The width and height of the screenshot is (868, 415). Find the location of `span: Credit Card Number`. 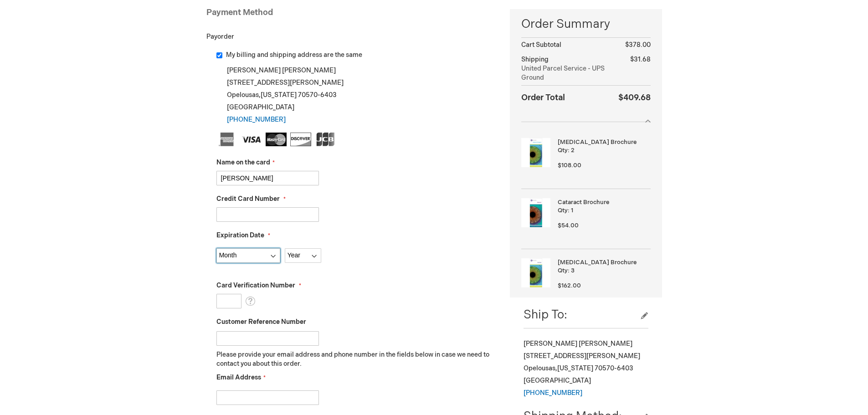

span: Credit Card Number is located at coordinates (248, 198).